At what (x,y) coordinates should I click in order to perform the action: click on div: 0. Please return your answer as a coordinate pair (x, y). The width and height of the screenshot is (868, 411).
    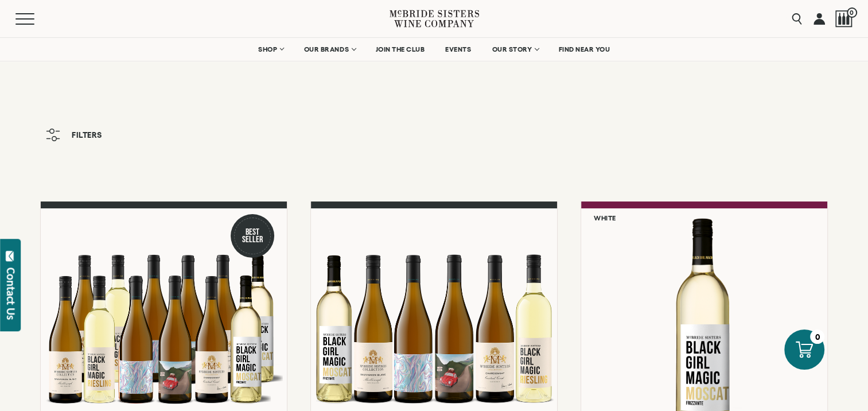
    Looking at the image, I should click on (817, 336).